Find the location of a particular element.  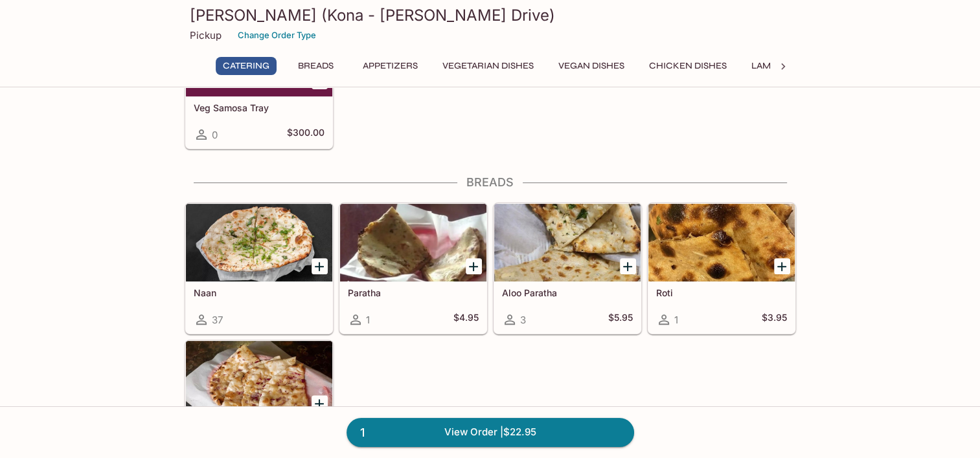

button: Breads is located at coordinates (316, 66).